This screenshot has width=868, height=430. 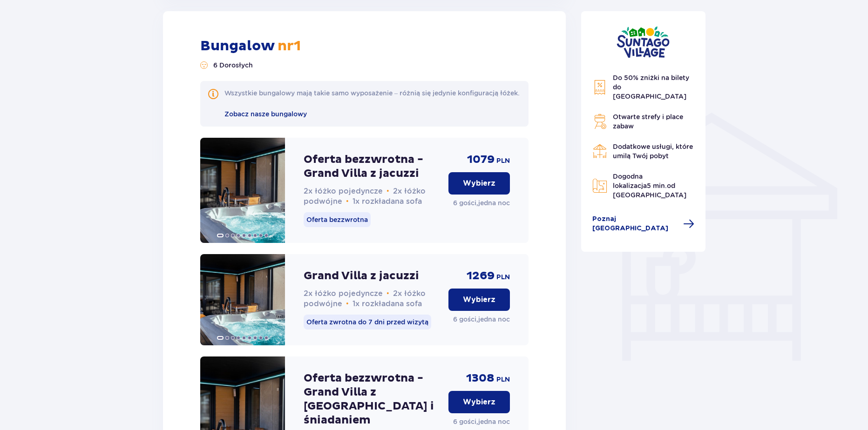 I want to click on p: 1269, so click(x=481, y=277).